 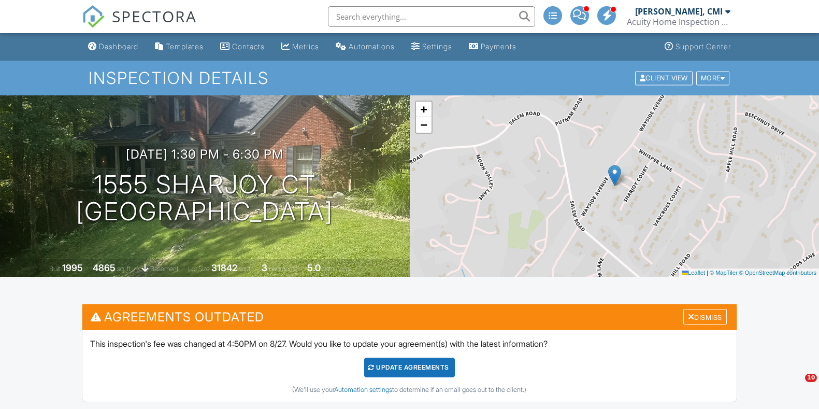 What do you see at coordinates (424, 125) in the screenshot?
I see `a: Zoom out` at bounding box center [424, 125].